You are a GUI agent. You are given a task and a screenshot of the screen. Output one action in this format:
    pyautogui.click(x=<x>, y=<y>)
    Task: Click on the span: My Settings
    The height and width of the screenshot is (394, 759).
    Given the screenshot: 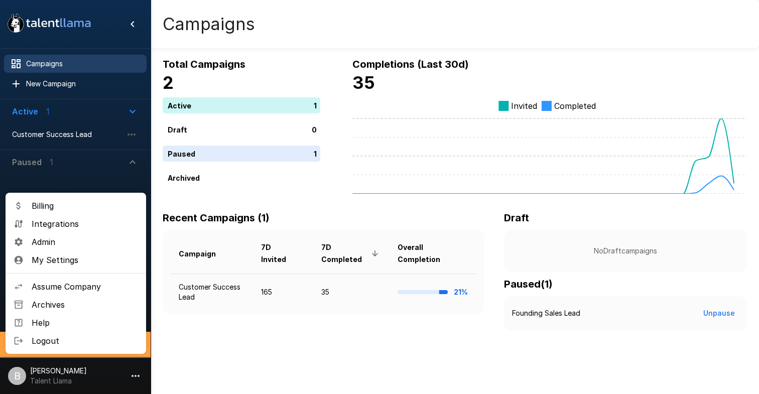 What is the action you would take?
    pyautogui.click(x=85, y=260)
    